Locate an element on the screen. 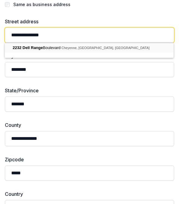  label: Street address is located at coordinates (89, 21).